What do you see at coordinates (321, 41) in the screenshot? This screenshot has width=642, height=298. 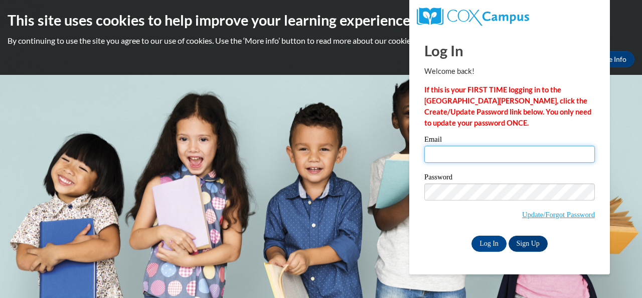 I see `p: By continuing to use the site you agree to our use of cookies. Use the ‘More info’ button to read...` at bounding box center [321, 41].